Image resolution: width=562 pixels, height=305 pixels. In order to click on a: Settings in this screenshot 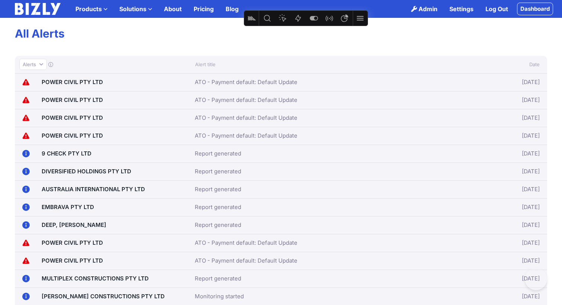, I will do `click(461, 9)`.